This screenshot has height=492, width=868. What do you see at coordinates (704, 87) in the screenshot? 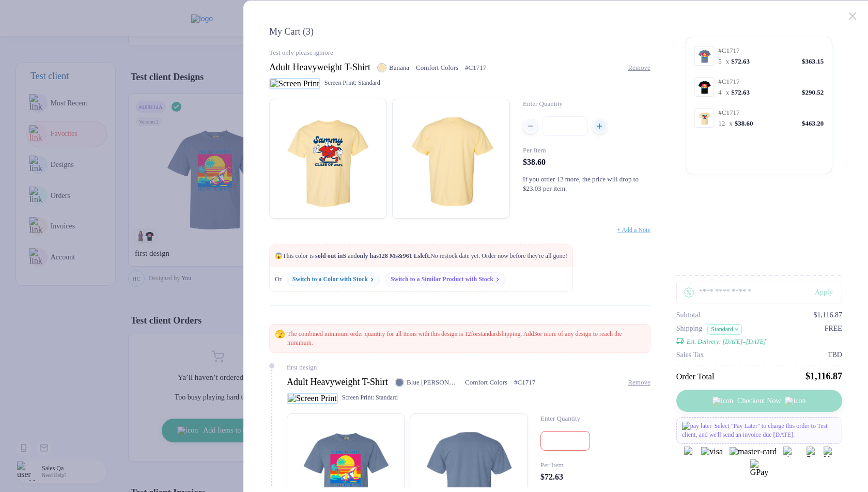
I see `img: a0be6fc7-7991-4a9b-a9e2-990529c1825b_nt_front_1754500955634.jpg` at bounding box center [704, 87].